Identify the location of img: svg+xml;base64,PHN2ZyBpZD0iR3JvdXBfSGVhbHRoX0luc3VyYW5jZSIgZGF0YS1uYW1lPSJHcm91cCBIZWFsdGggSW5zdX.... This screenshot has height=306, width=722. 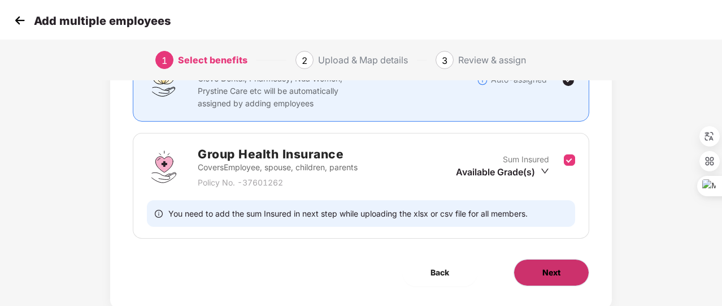
(164, 167).